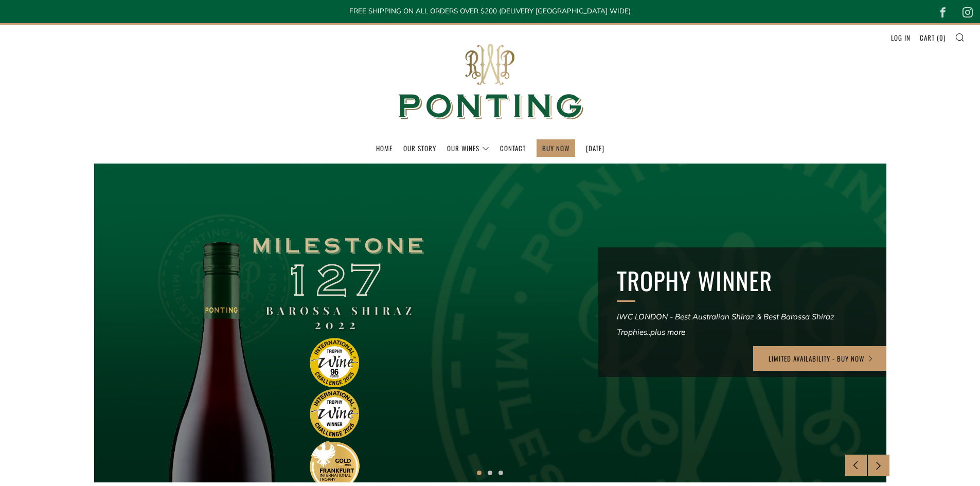 The height and width of the screenshot is (486, 980). What do you see at coordinates (384, 148) in the screenshot?
I see `a: Home` at bounding box center [384, 148].